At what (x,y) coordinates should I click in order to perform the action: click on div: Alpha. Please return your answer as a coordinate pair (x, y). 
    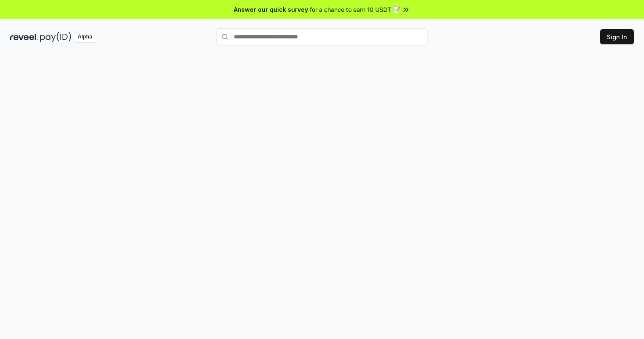
    Looking at the image, I should click on (85, 37).